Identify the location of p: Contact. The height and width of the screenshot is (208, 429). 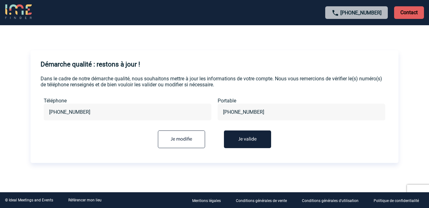
(409, 13).